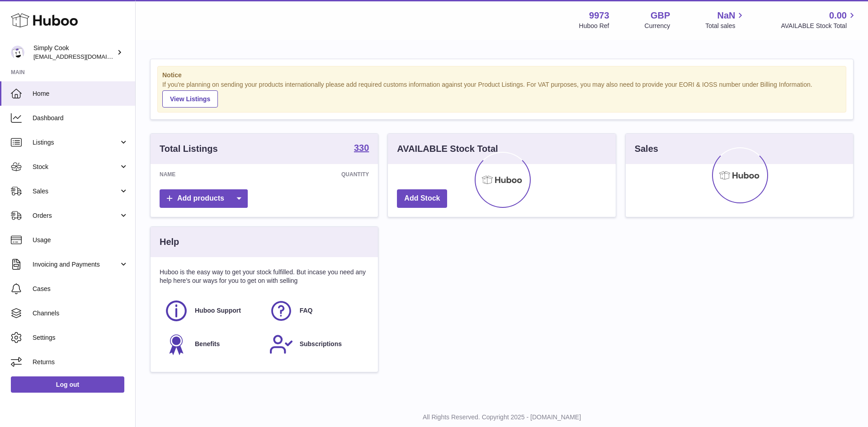 The height and width of the screenshot is (427, 868). Describe the element at coordinates (306, 310) in the screenshot. I see `span: FAQ` at that location.